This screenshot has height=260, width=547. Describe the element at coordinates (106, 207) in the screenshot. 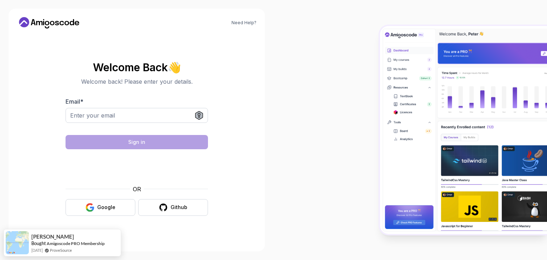

I see `div: Google` at that location.